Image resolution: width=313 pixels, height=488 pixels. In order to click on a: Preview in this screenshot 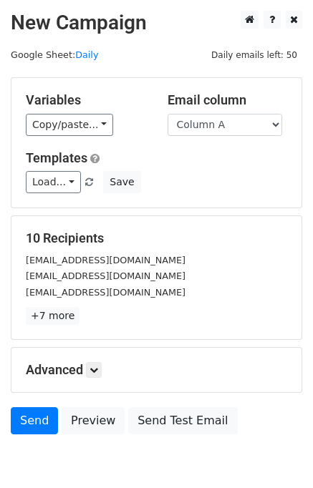, I will do `click(93, 421)`.